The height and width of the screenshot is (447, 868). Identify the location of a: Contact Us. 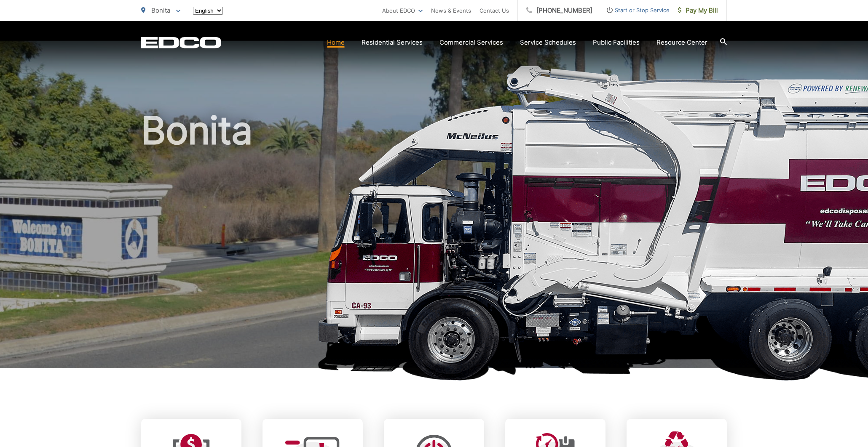
(494, 11).